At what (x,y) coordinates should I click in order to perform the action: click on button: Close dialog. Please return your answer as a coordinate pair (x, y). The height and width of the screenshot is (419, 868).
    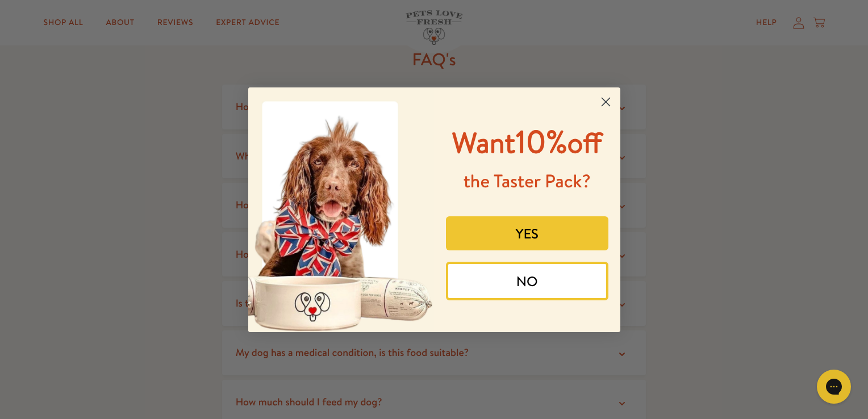
    Looking at the image, I should click on (606, 102).